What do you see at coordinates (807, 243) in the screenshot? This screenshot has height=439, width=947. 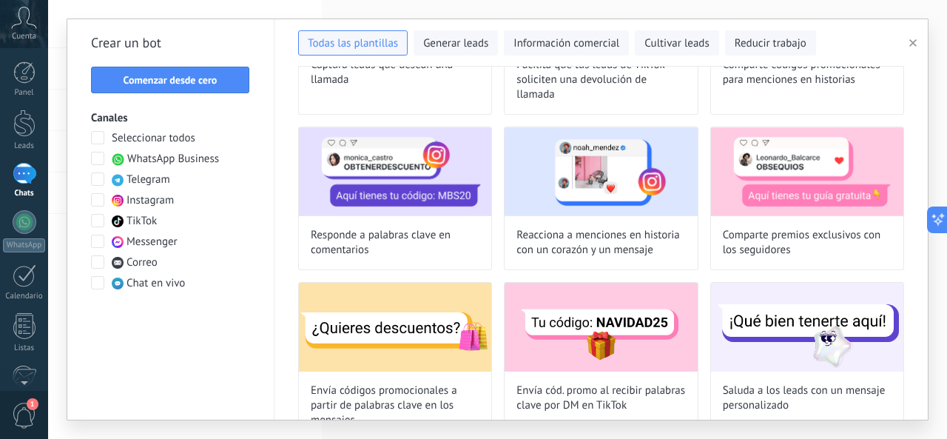 I see `span: Comparte premios exclusivos con los seguidores` at bounding box center [807, 243].